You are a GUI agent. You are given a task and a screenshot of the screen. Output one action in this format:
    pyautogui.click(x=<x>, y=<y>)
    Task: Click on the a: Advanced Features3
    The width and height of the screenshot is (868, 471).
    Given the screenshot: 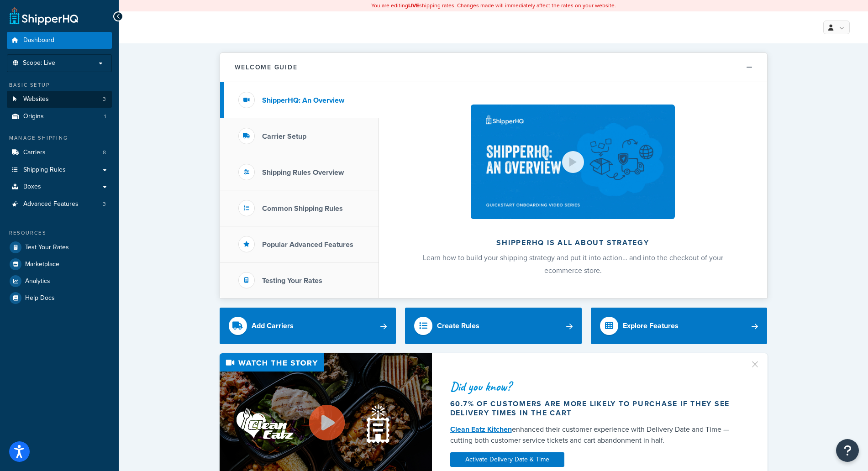 What is the action you would take?
    pyautogui.click(x=59, y=204)
    